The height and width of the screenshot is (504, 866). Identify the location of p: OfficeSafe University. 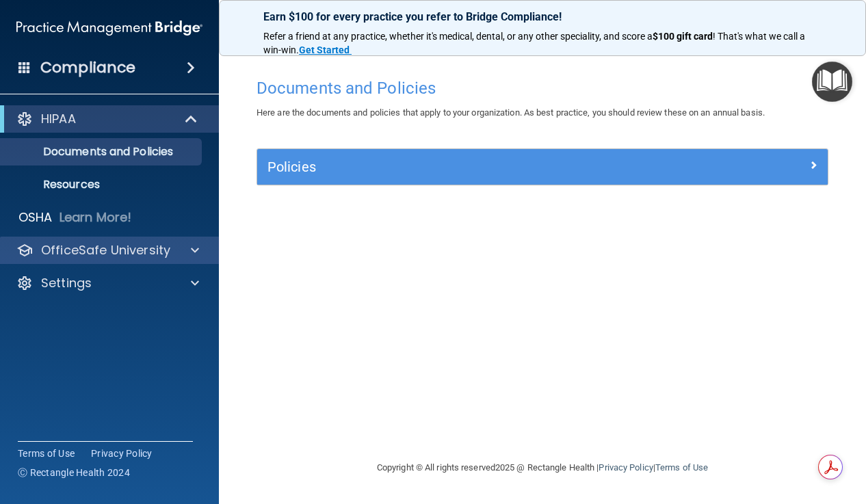
(106, 250).